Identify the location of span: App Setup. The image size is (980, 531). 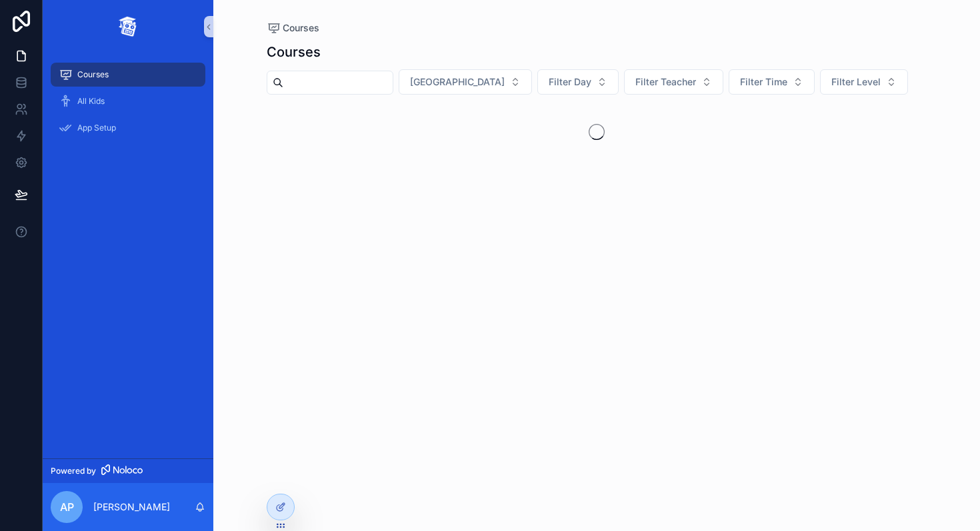
(97, 128).